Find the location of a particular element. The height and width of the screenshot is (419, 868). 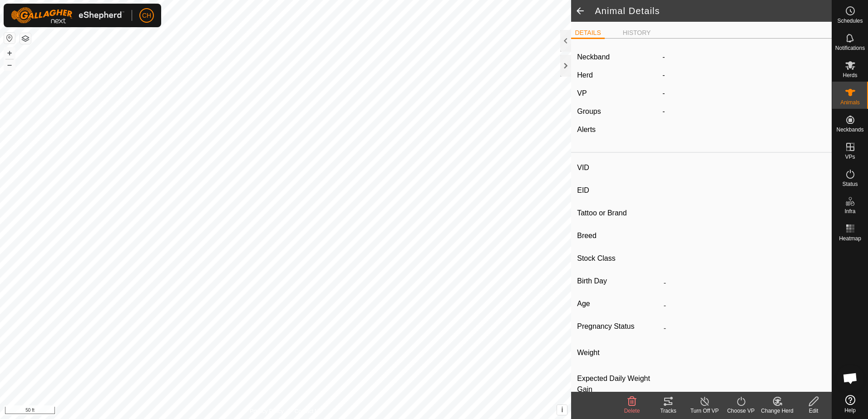

li: HISTORY is located at coordinates (637, 33).